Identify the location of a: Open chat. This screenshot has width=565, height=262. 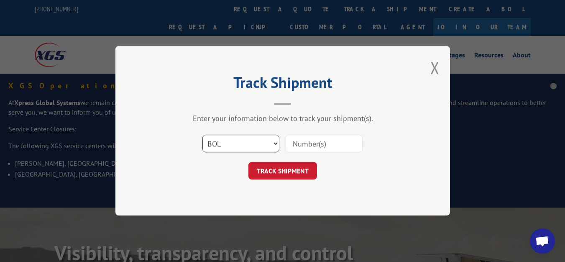
(542, 241).